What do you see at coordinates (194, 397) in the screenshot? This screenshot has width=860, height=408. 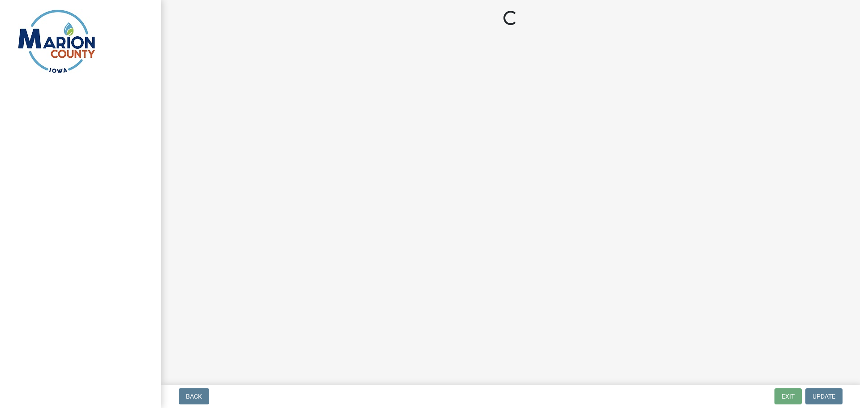 I see `span: Back` at bounding box center [194, 397].